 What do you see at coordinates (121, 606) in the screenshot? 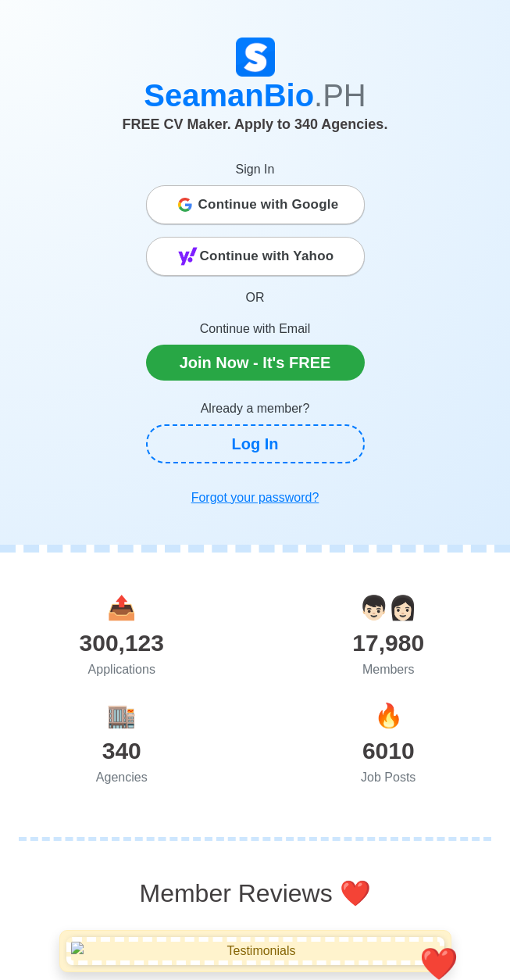
I see `span: applications` at bounding box center [121, 606].